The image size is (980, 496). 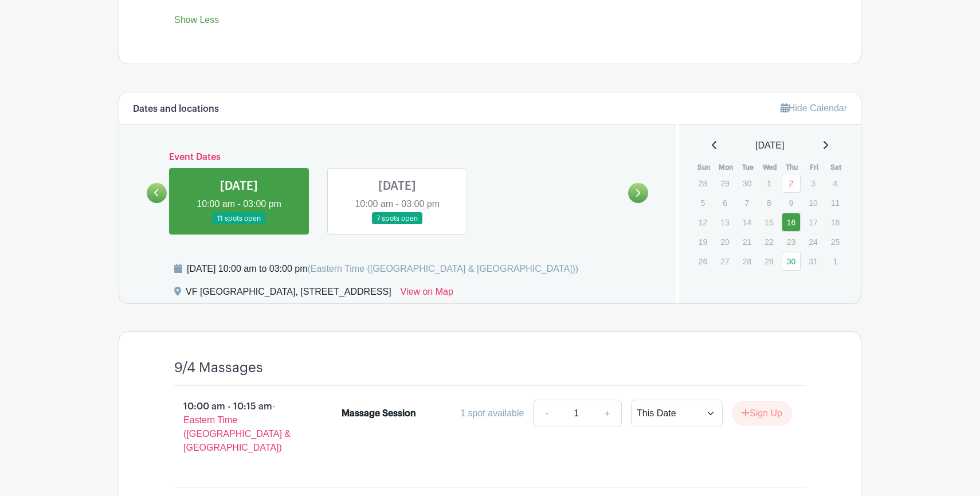 I want to click on a: 16, so click(x=791, y=222).